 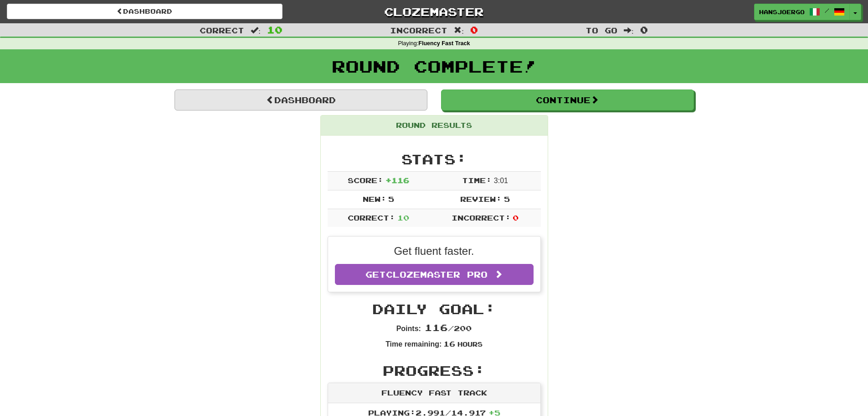 What do you see at coordinates (448, 328) in the screenshot?
I see `span: / 200` at bounding box center [448, 328].